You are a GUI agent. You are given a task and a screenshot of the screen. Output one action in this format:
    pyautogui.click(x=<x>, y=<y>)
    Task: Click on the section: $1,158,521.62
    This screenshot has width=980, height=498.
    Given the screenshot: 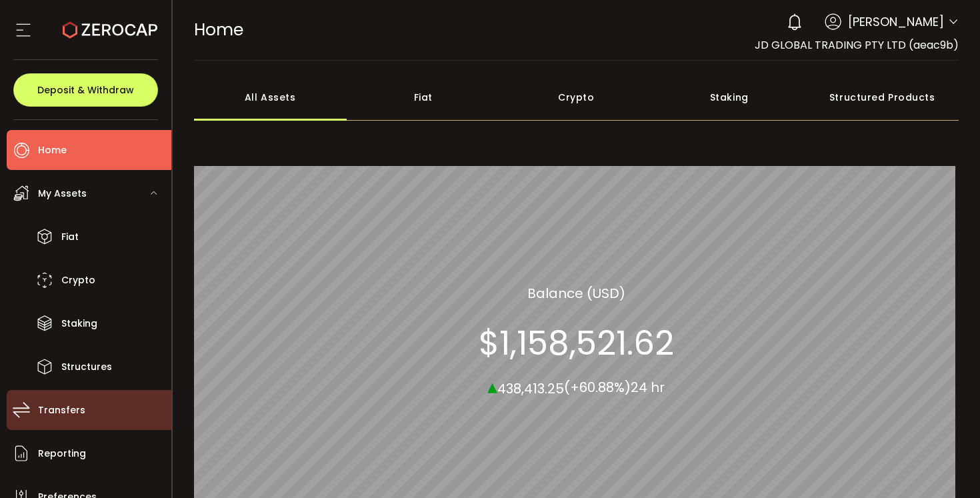 What is the action you would take?
    pyautogui.click(x=576, y=343)
    